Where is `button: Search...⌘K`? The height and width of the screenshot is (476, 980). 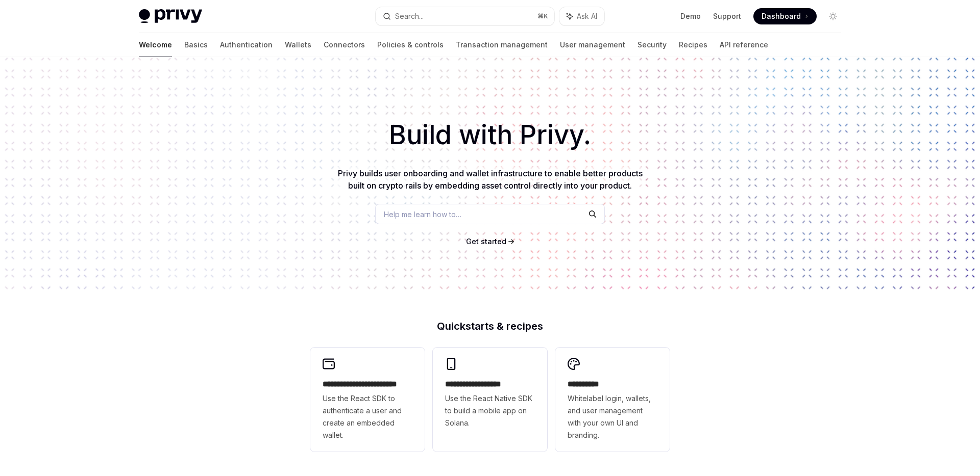
button: Search...⌘K is located at coordinates (465, 16).